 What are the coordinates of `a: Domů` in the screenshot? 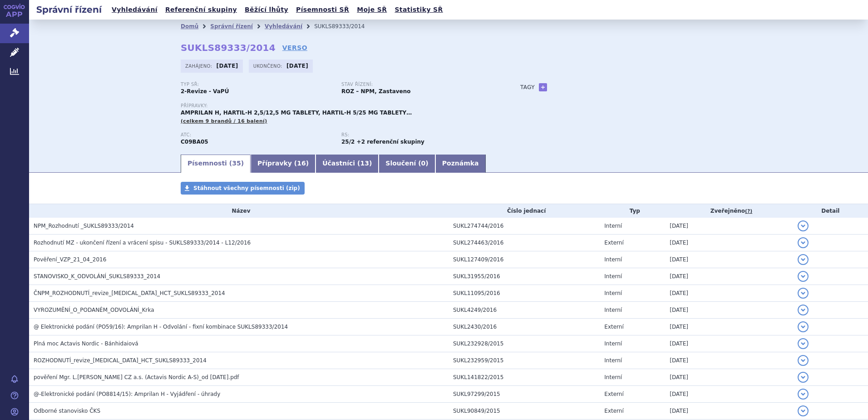 It's located at (189, 26).